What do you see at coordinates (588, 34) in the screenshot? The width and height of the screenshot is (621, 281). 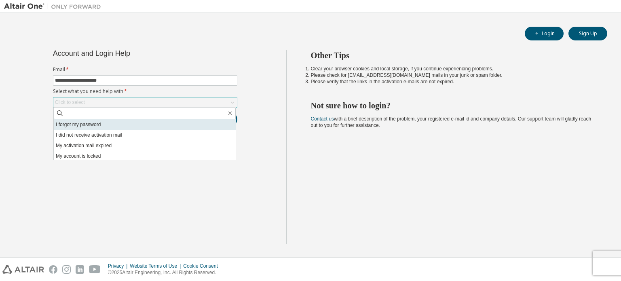 I see `button: Sign Up` at bounding box center [588, 34].